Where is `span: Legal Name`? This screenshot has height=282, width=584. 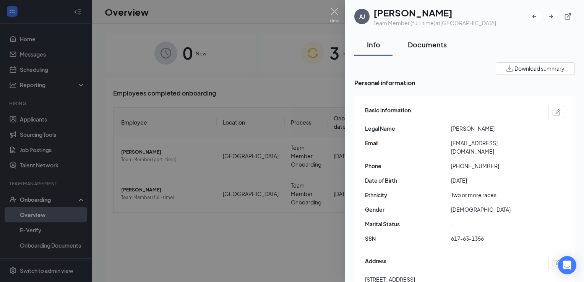 span: Legal Name is located at coordinates (408, 128).